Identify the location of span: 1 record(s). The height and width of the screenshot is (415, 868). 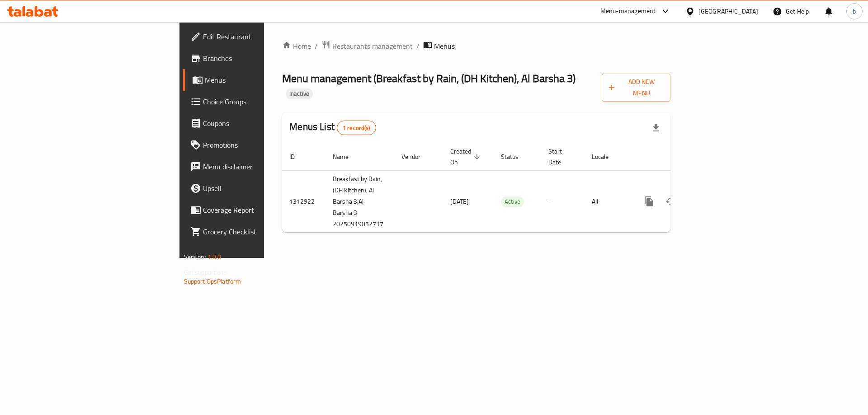
(356, 128).